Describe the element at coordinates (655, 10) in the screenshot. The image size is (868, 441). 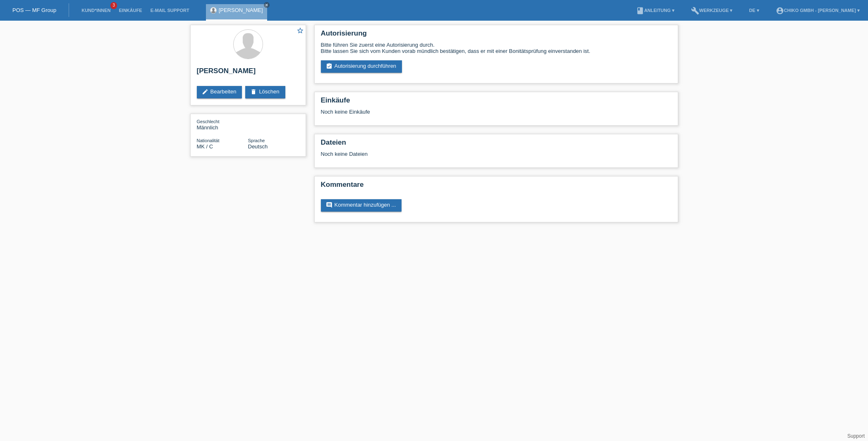
I see `a: bookAnleitung ▾` at that location.